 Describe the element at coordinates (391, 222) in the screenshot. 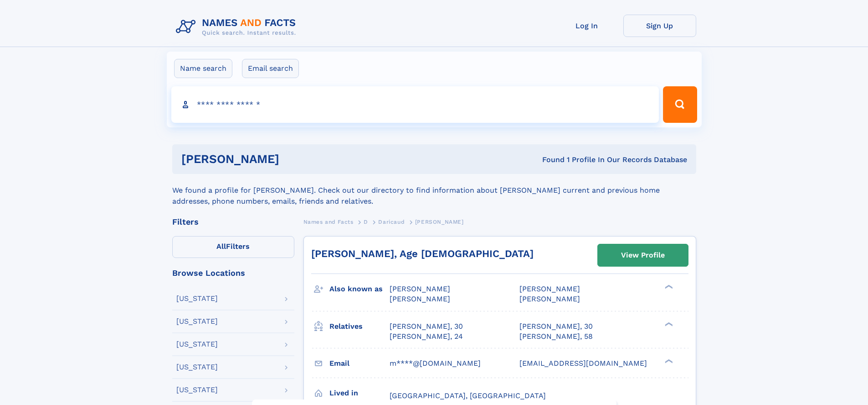

I see `span: Daricaud` at that location.